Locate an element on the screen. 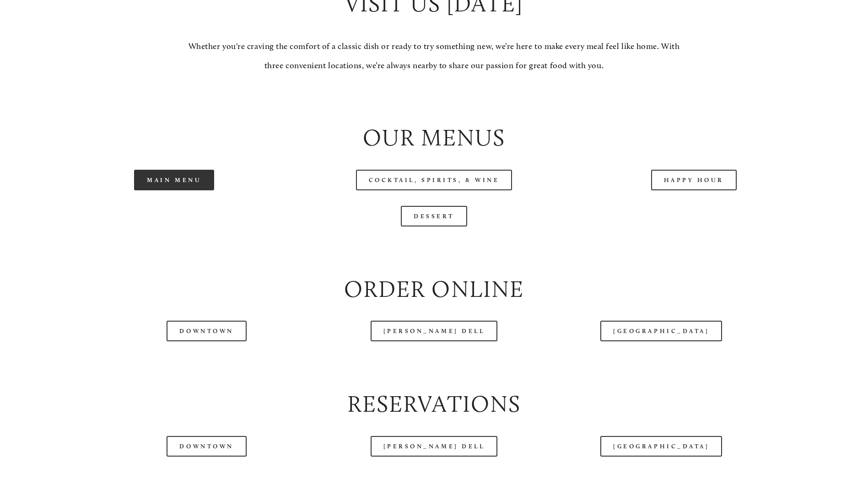 The height and width of the screenshot is (495, 868). h2: Our Menus is located at coordinates (433, 137).